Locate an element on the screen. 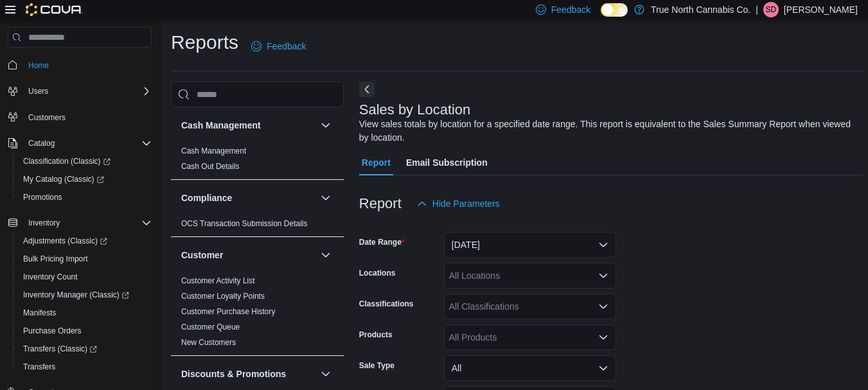  span: Customer Purchase History is located at coordinates (228, 311).